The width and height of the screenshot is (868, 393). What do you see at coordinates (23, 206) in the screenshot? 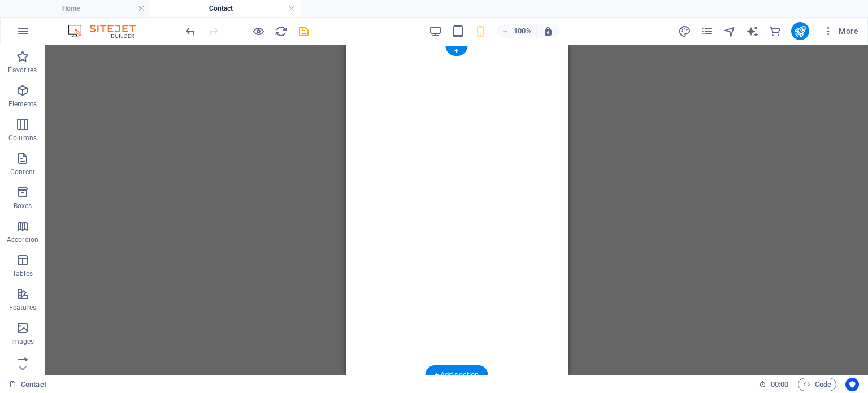
I see `p: Boxes` at bounding box center [23, 206].